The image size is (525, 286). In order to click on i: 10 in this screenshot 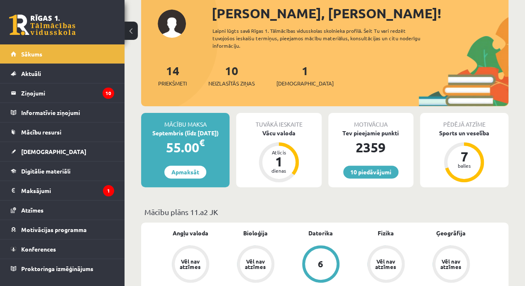, I will do `click(108, 93)`.